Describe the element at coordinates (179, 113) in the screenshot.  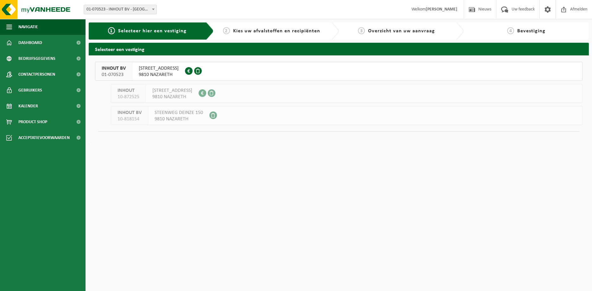
I see `span: STEENWEG DEINZE 150` at that location.